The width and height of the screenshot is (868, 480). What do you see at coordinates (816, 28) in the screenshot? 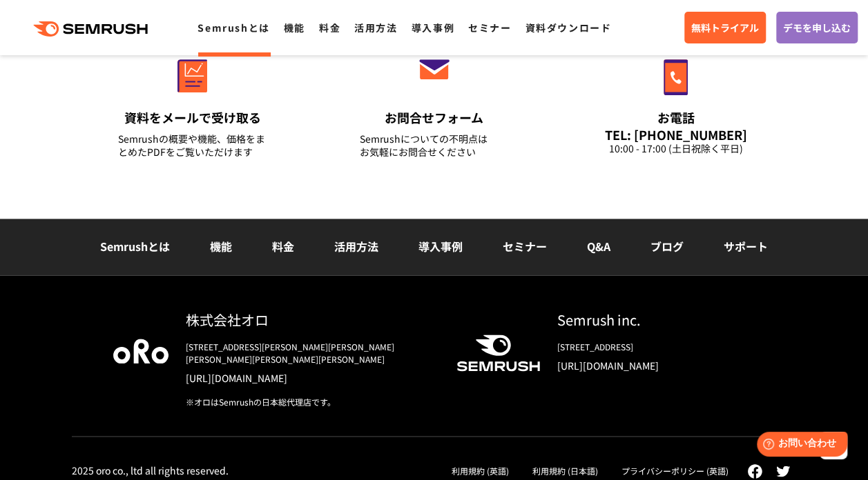
I see `a: デモを申し込む` at bounding box center [816, 28].